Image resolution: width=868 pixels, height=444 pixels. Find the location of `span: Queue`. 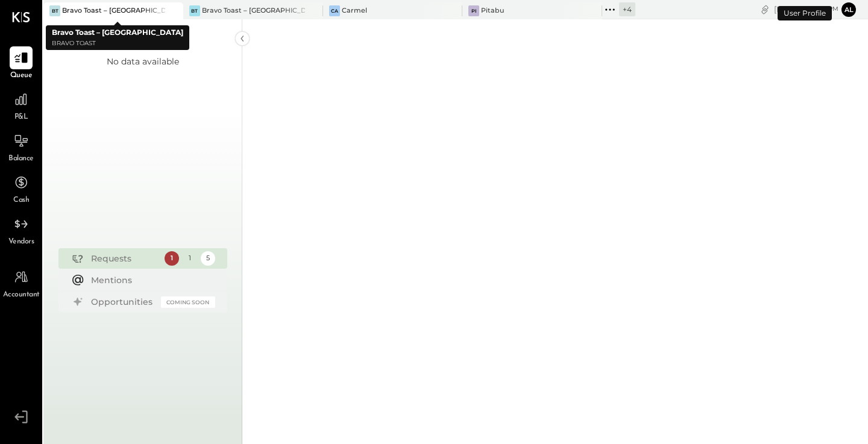

span: Queue is located at coordinates (21, 76).